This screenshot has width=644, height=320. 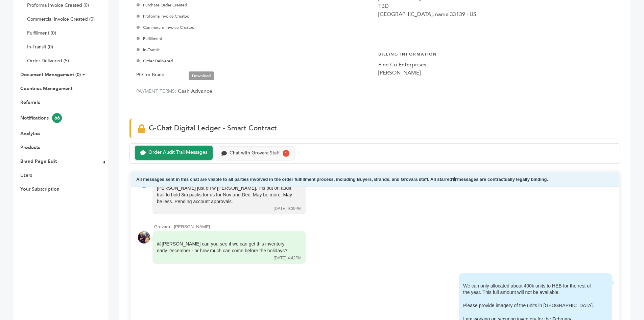 I want to click on div: All messages sent in this chat are visible to all parties involved in the order fulfillment proce..., so click(x=374, y=179).